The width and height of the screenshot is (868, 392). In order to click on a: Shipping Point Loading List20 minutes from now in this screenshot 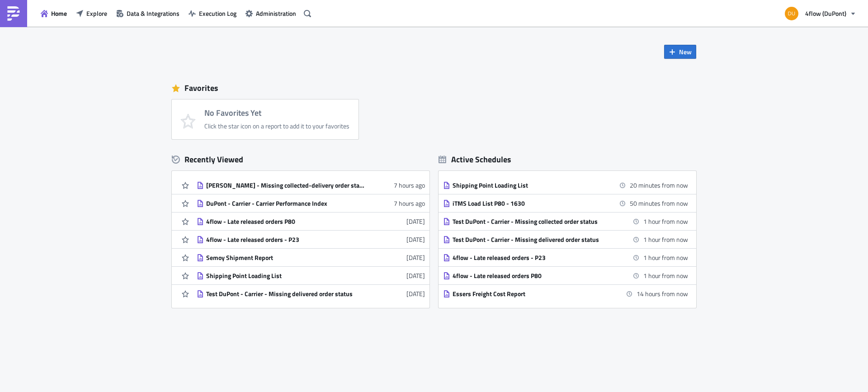, I will do `click(566, 185)`.